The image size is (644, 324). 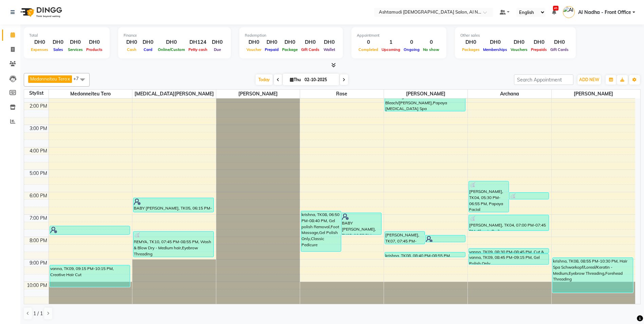 I want to click on span: Petty cash, so click(x=198, y=49).